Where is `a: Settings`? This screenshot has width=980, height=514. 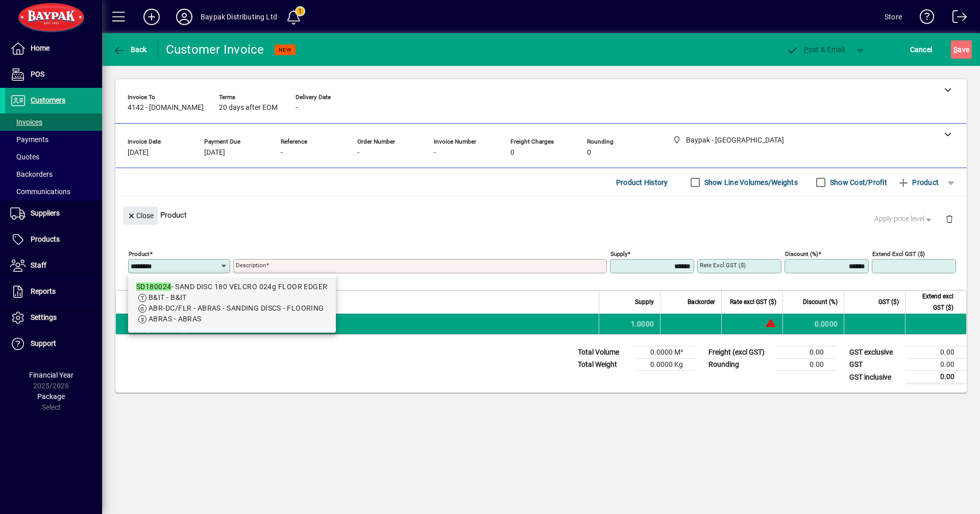
a: Settings is located at coordinates (53, 317).